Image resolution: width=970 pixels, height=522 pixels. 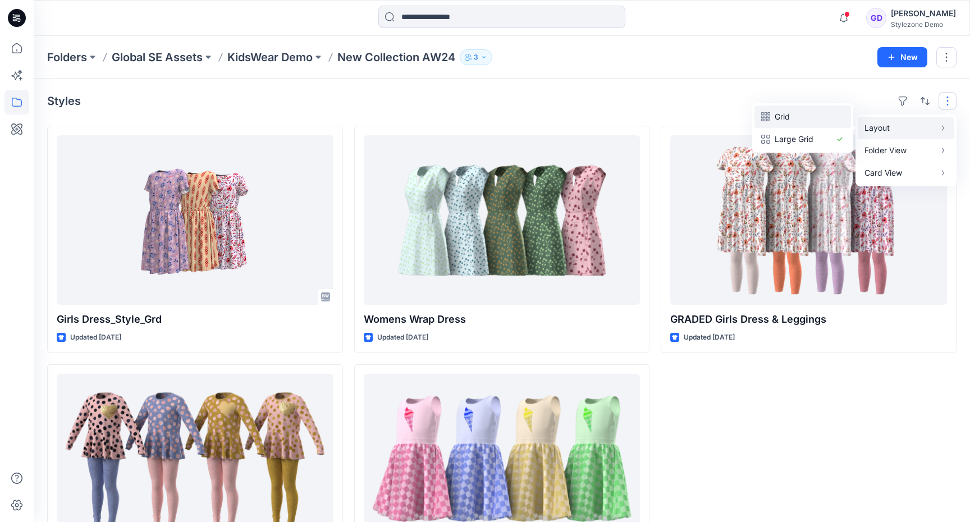 I want to click on p: Folders, so click(x=67, y=57).